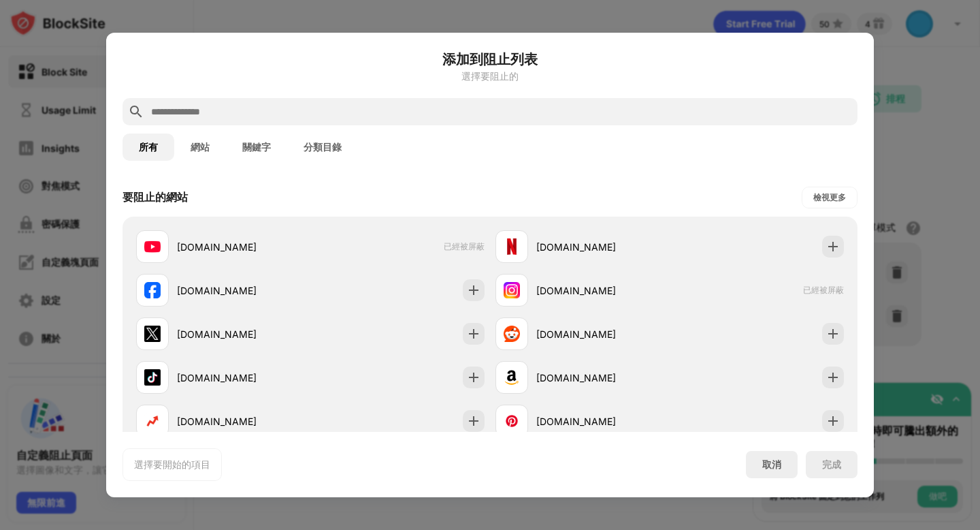 This screenshot has width=980, height=530. What do you see at coordinates (148, 147) in the screenshot?
I see `button: 所有` at bounding box center [148, 147].